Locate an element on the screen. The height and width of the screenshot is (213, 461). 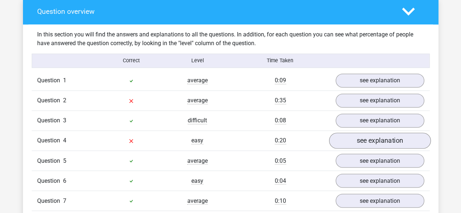
span: 6 is located at coordinates (65, 180).